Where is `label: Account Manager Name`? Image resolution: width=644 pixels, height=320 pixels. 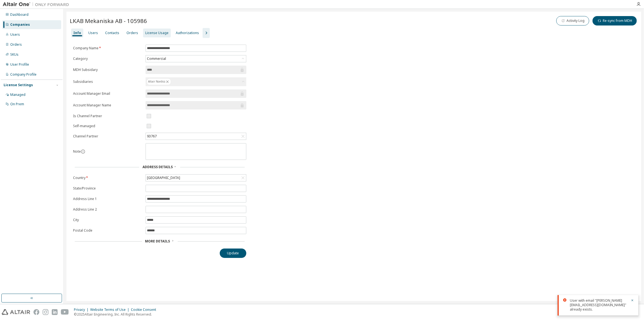 label: Account Manager Name is located at coordinates (108, 105).